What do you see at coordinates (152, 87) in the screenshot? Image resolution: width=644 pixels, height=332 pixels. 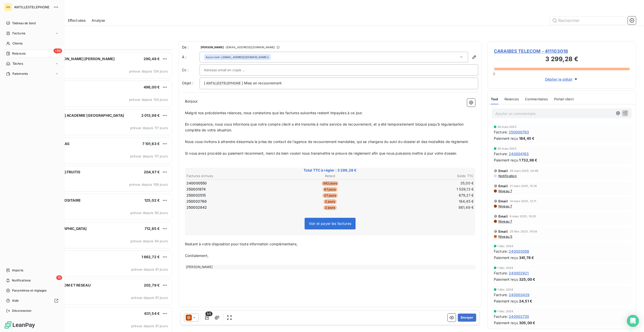 I see `span: 496,00 €` at bounding box center [152, 87].